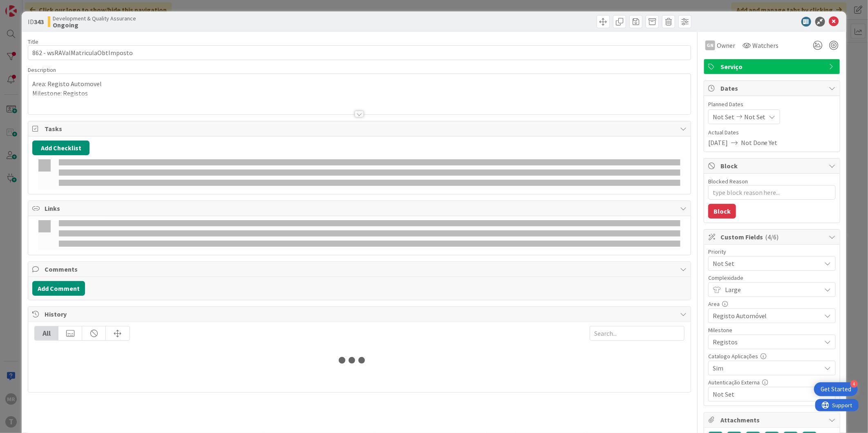 Image resolution: width=868 pixels, height=433 pixels. I want to click on span: Support, so click(27, 6).